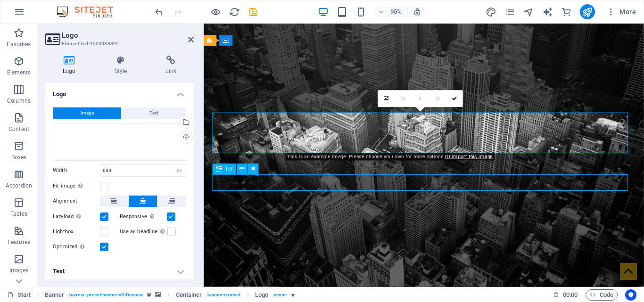  Describe the element at coordinates (19, 186) in the screenshot. I see `p: Accordion` at that location.